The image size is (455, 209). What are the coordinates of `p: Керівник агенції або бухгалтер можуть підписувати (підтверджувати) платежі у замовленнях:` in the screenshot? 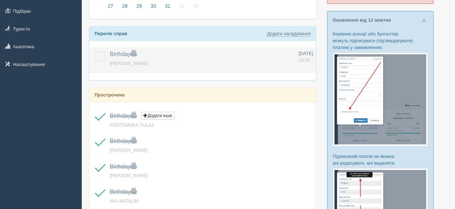 It's located at (381, 41).